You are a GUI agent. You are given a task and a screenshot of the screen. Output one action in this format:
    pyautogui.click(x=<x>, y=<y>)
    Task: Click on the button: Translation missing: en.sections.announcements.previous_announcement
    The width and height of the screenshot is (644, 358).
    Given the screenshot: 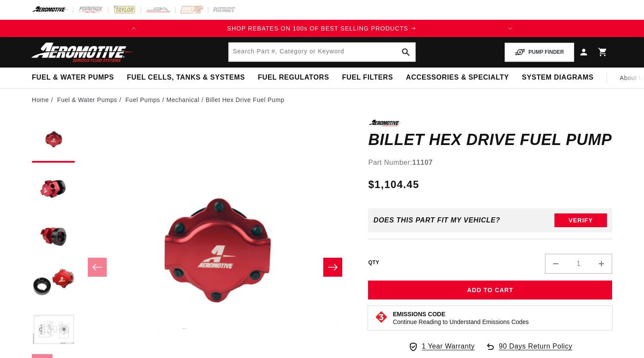 What is the action you would take?
    pyautogui.click(x=134, y=29)
    